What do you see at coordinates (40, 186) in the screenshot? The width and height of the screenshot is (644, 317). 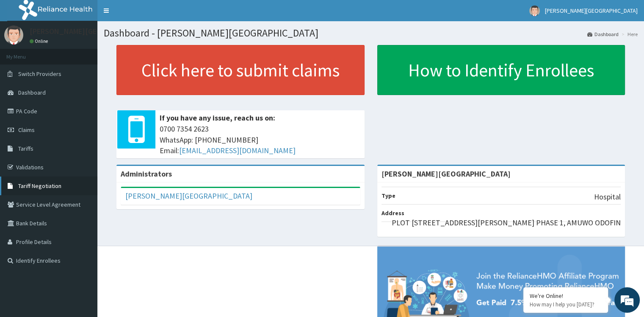 I see `span: Tariff Negotiation` at bounding box center [40, 186].